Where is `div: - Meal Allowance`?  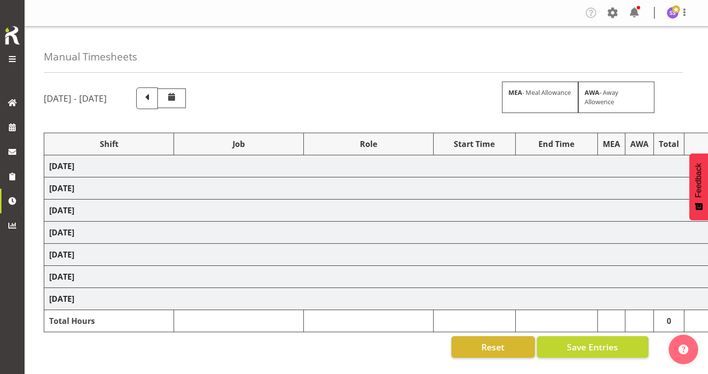 div: - Meal Allowance is located at coordinates (540, 97).